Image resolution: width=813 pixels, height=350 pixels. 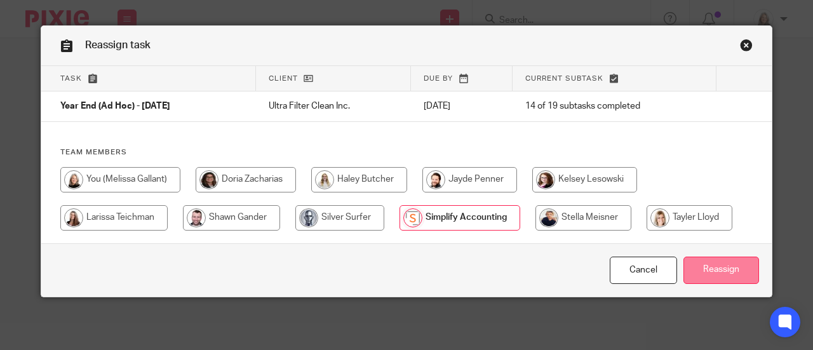 What do you see at coordinates (118, 45) in the screenshot?
I see `span: Reassign task` at bounding box center [118, 45].